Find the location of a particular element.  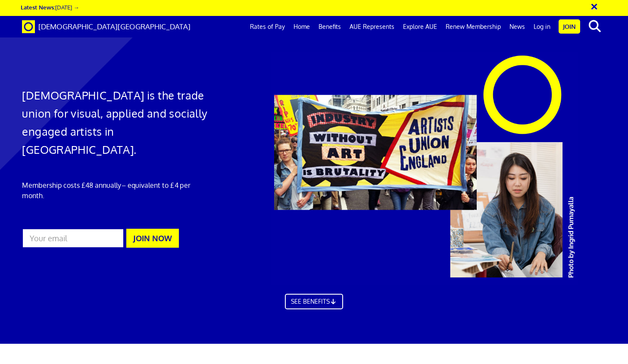

p: Membership costs £48 annually – equivalent to £4 per month. is located at coordinates (115, 190).